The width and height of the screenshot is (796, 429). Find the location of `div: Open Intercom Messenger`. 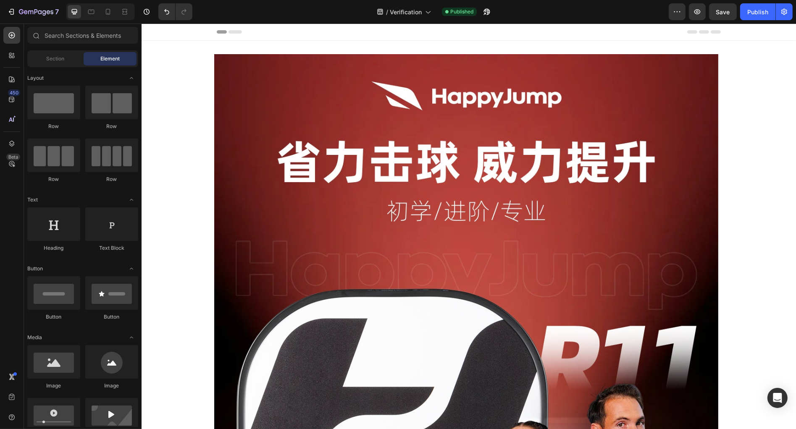

div: Open Intercom Messenger is located at coordinates (777, 398).